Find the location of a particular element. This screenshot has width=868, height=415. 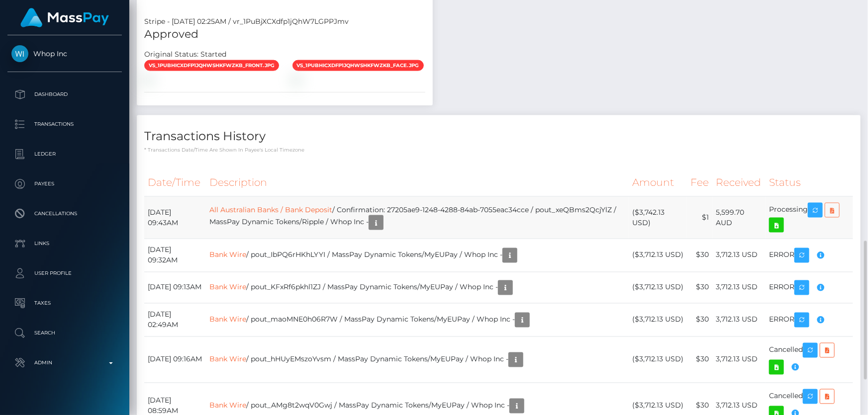

p: Ledger is located at coordinates (64, 154).